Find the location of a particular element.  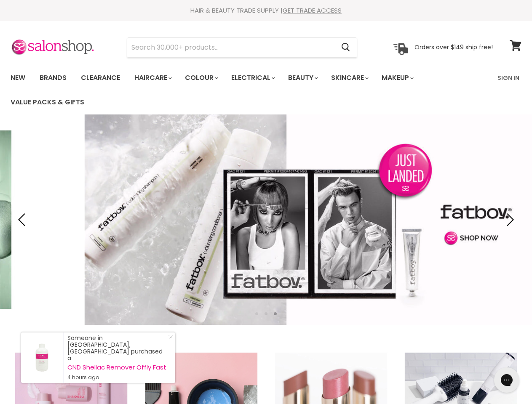

li: Page dot 2 is located at coordinates (266, 313).